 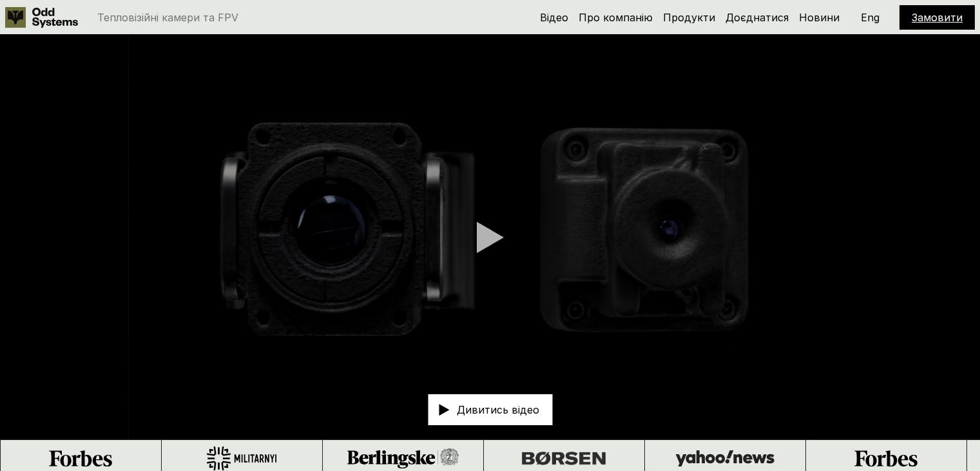 What do you see at coordinates (870, 18) in the screenshot?
I see `p: Eng` at bounding box center [870, 18].